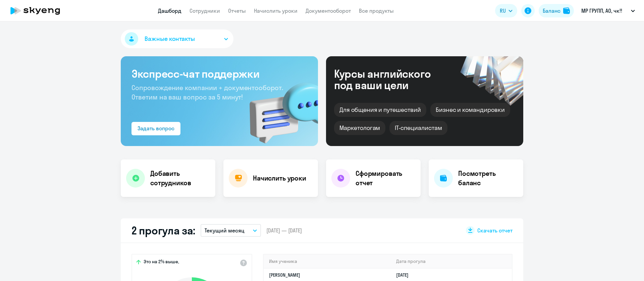 This screenshot has width=644, height=281. Describe the element at coordinates (327, 261) in the screenshot. I see `th: Имя ученика` at that location.